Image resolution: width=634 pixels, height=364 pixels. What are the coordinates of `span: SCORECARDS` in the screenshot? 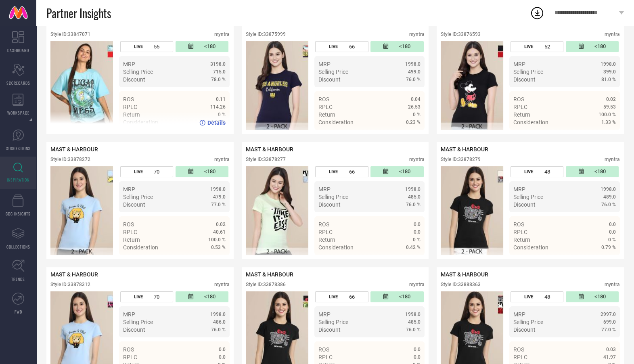 It's located at (18, 83).